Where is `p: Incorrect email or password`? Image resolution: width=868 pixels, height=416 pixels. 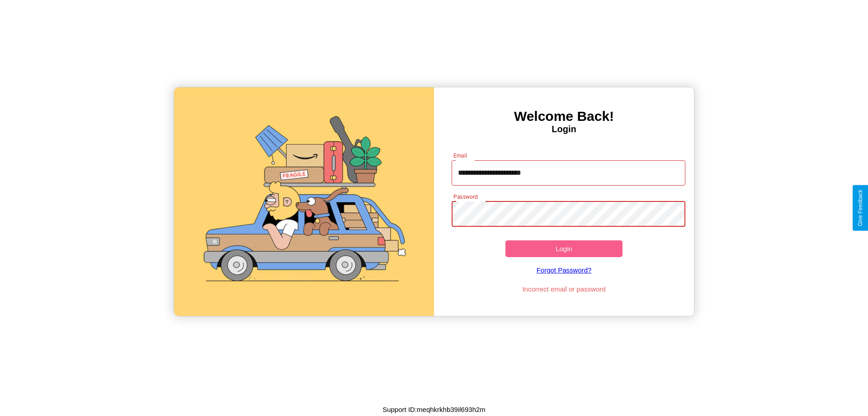
p: Incorrect email or password is located at coordinates (564, 288).